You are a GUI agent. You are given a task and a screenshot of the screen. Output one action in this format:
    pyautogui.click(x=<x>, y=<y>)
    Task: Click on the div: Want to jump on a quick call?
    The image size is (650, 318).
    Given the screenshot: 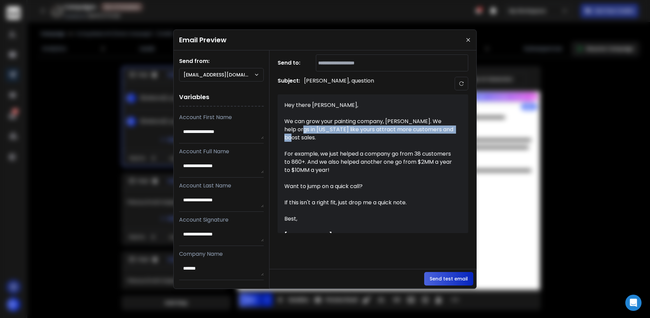 What is the action you would take?
    pyautogui.click(x=369, y=187)
    